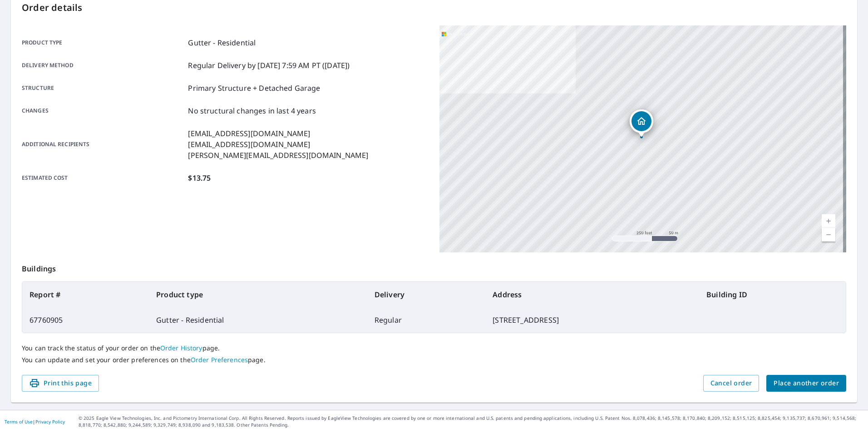  I want to click on th: Product type, so click(258, 295).